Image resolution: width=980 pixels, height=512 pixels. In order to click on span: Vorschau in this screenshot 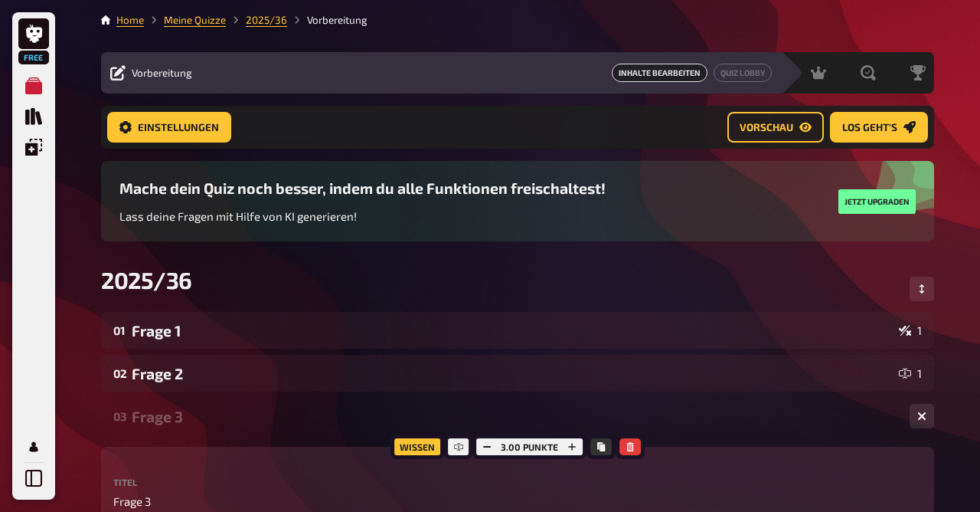, I will do `click(767, 128)`.